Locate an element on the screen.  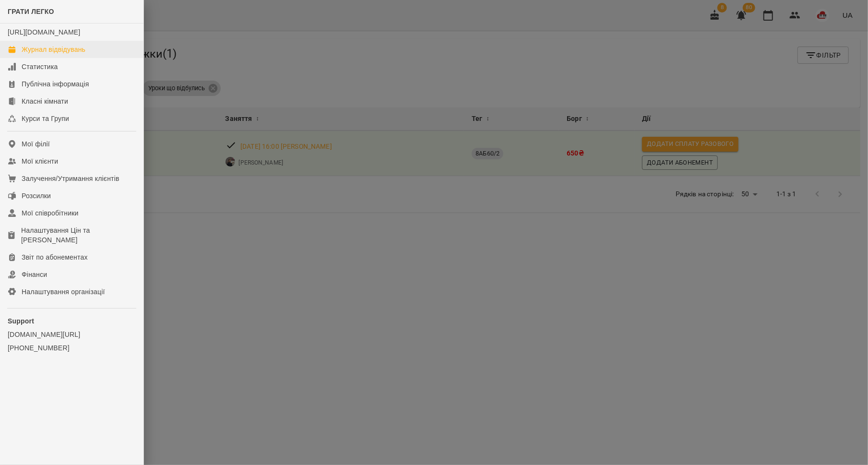
div: Публічна інформація is located at coordinates (55, 84).